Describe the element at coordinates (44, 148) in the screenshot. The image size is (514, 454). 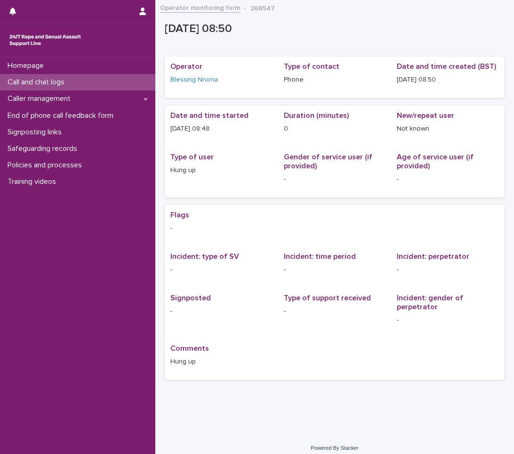
I see `p: Safeguarding records` at that location.